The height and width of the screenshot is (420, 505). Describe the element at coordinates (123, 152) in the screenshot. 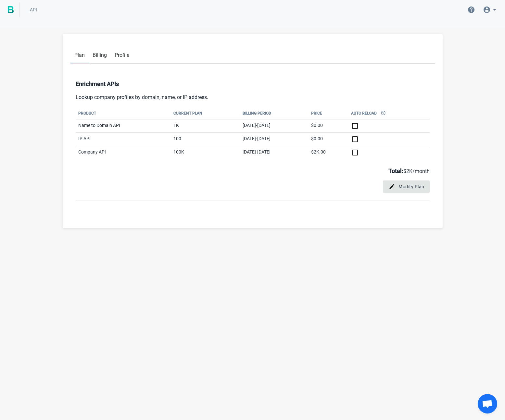

I see `td: Company API` at that location.